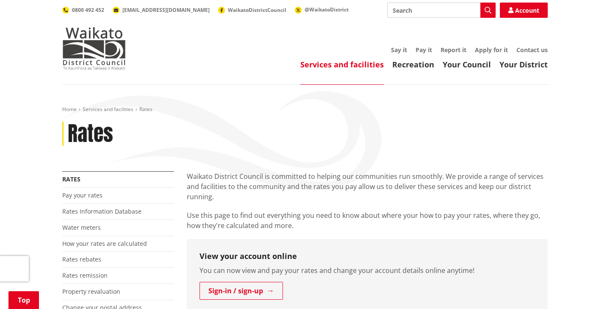  Describe the element at coordinates (413, 64) in the screenshot. I see `a: Recreation` at that location.